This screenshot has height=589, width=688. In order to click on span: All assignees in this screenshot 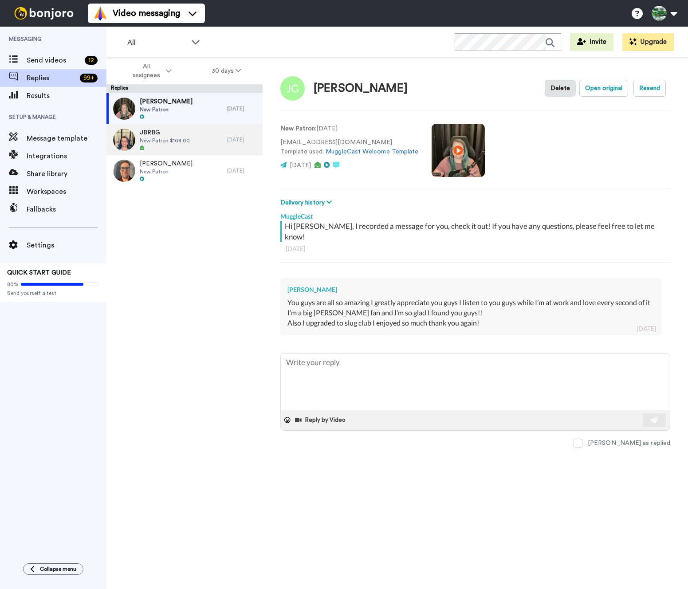, I will do `click(146, 71)`.